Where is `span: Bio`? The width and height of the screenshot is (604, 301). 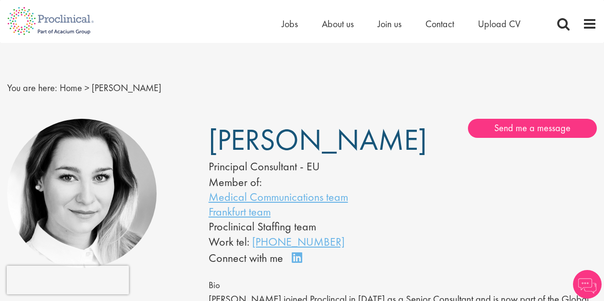
span: Bio is located at coordinates (214, 285).